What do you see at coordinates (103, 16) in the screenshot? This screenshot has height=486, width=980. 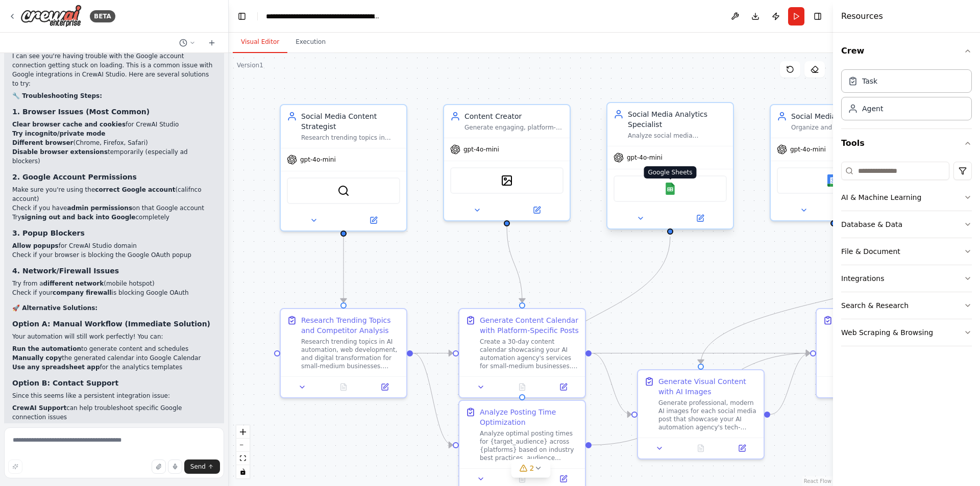 I see `div: BETA` at bounding box center [103, 16].